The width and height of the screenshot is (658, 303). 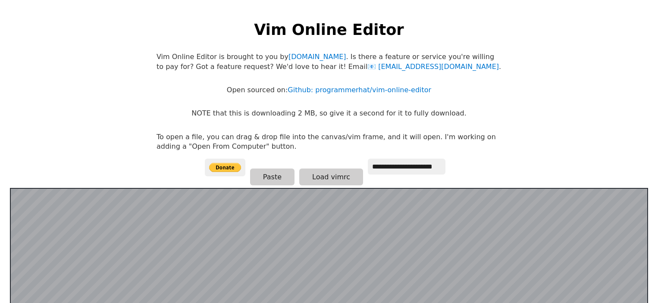 I want to click on a: Github: programmerhat/vim-online-editor, so click(x=359, y=90).